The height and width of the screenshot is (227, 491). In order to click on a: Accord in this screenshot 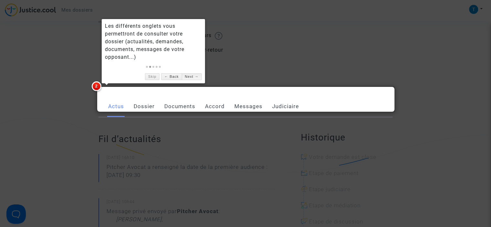, I will do `click(215, 107)`.